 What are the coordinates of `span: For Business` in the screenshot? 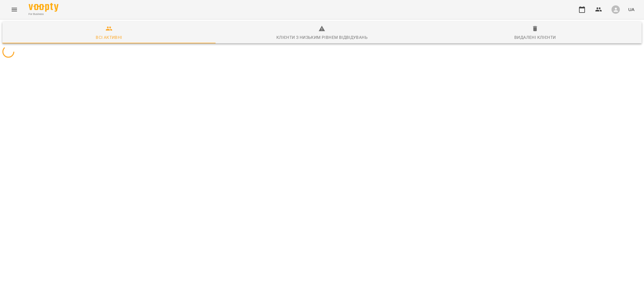 It's located at (44, 14).